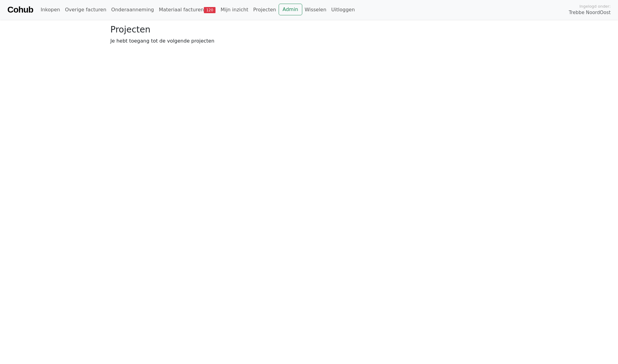 The image size is (618, 364). Describe the element at coordinates (595, 6) in the screenshot. I see `span: Ingelogd onder:` at that location.